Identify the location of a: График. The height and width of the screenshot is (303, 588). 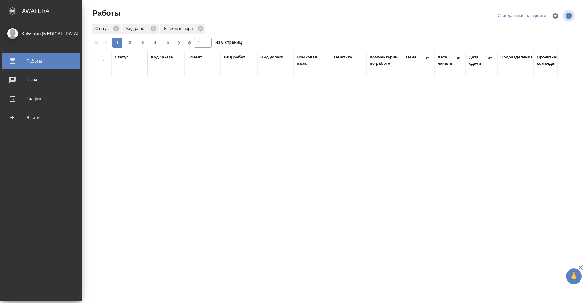
(41, 99).